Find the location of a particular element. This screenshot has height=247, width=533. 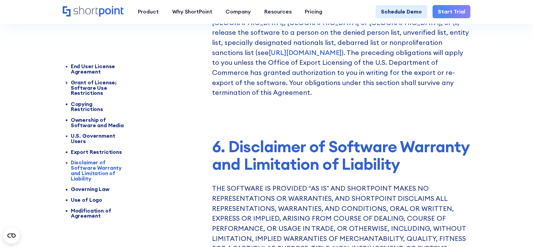

div: Grant of License; Software Use Restrictions is located at coordinates (97, 88).